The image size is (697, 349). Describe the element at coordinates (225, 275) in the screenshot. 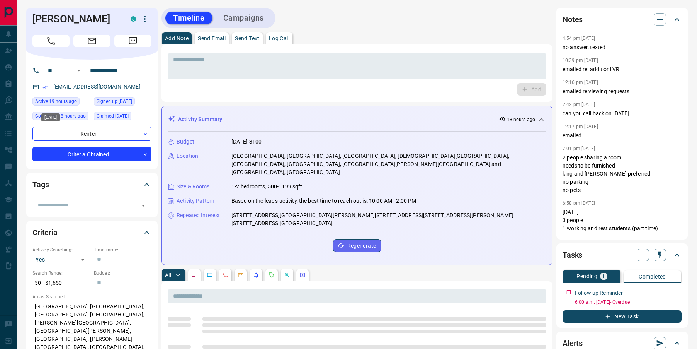

I see `svg: Calls` at that location.